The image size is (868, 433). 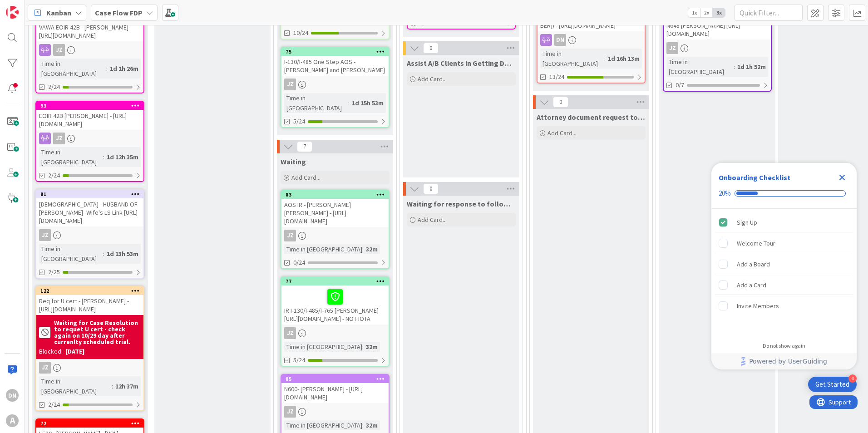 I want to click on div: 1d 16h 13m, so click(x=624, y=58).